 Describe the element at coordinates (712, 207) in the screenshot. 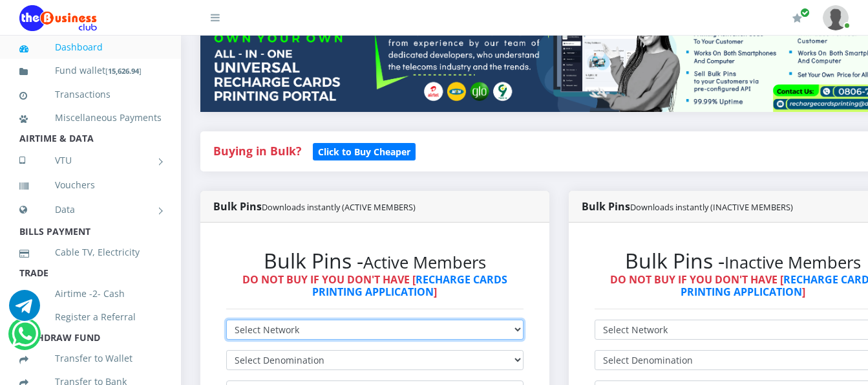

I see `small: Downloads instantly (INACTIVE MEMBERS)` at that location.